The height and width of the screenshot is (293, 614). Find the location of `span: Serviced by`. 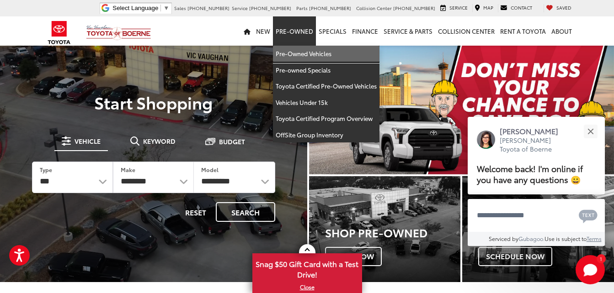

span: Serviced by is located at coordinates (503, 239).